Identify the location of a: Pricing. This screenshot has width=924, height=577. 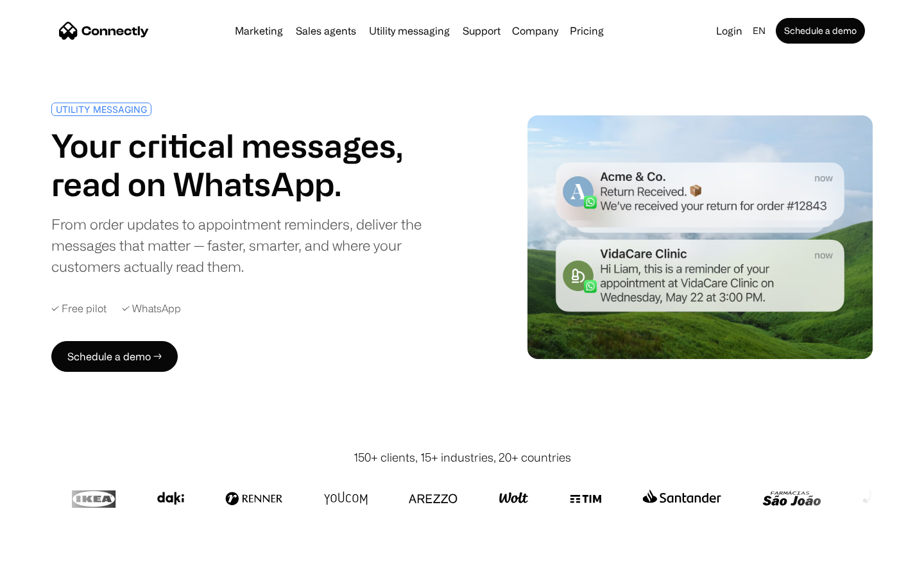
(586, 31).